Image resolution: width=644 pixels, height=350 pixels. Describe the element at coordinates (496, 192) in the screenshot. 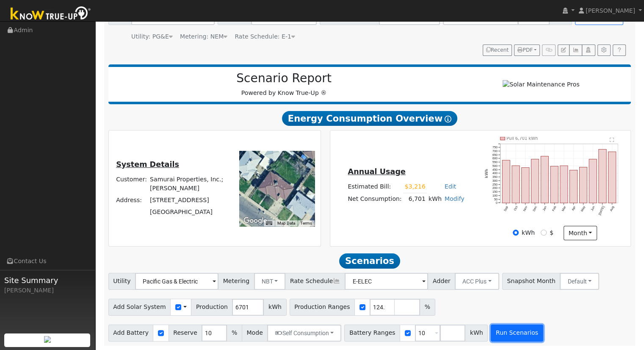

I see `text: 150` at that location.